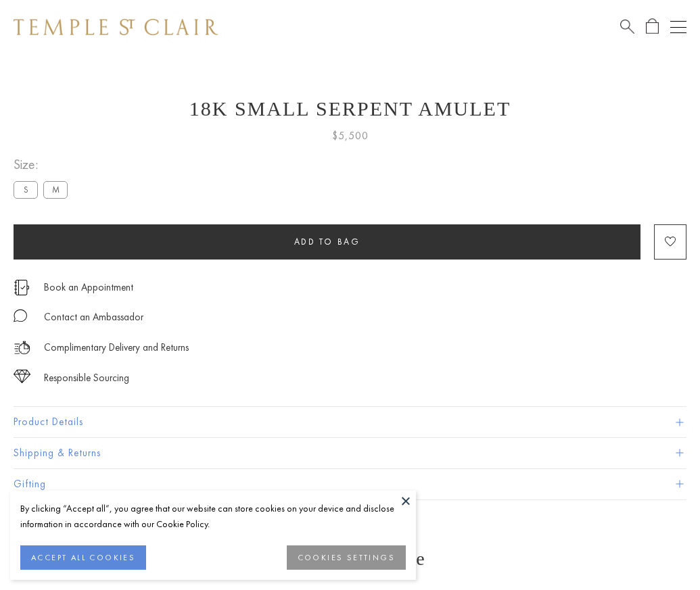 The image size is (700, 590). Describe the element at coordinates (87, 377) in the screenshot. I see `div: Responsible Sourcing` at that location.